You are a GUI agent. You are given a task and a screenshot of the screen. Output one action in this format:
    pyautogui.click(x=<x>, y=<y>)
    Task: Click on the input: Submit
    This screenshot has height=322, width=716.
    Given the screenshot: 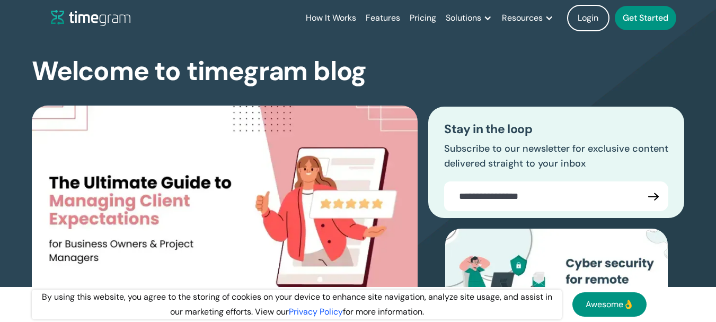 What is the action you would take?
    pyautogui.click(x=653, y=196)
    